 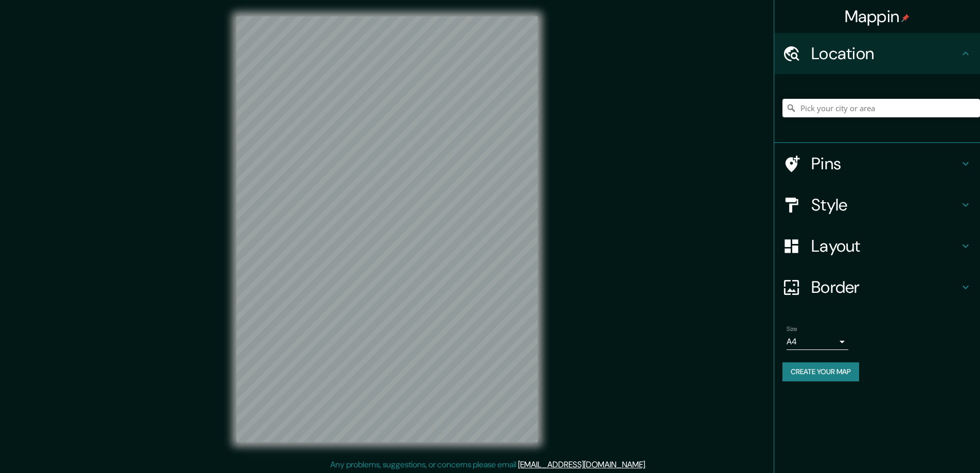 What do you see at coordinates (886, 246) in the screenshot?
I see `h4: Layout` at bounding box center [886, 246].